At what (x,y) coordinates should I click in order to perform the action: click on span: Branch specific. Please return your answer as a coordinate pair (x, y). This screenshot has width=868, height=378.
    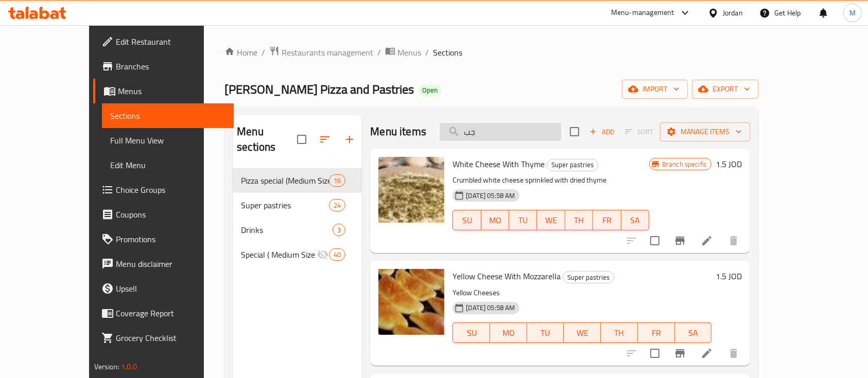
    Looking at the image, I should click on (684, 164).